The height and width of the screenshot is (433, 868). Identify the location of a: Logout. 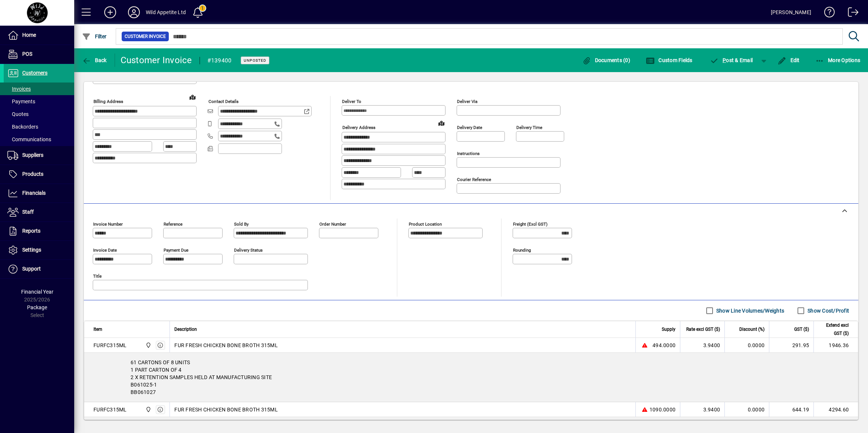
(851, 13).